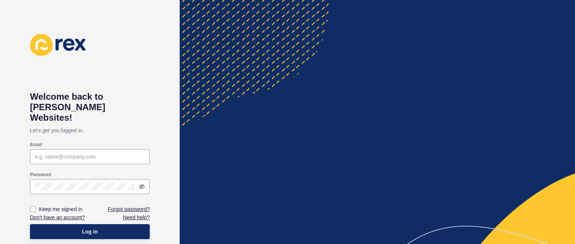 The image size is (575, 244). What do you see at coordinates (136, 217) in the screenshot?
I see `a: Need help?` at bounding box center [136, 217].